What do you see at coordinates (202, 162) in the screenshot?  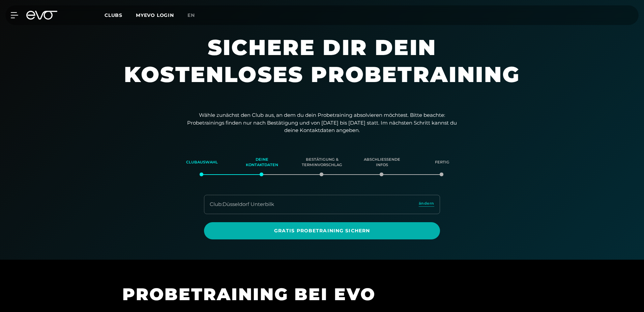 I see `div: Clubauswahl` at bounding box center [202, 162].